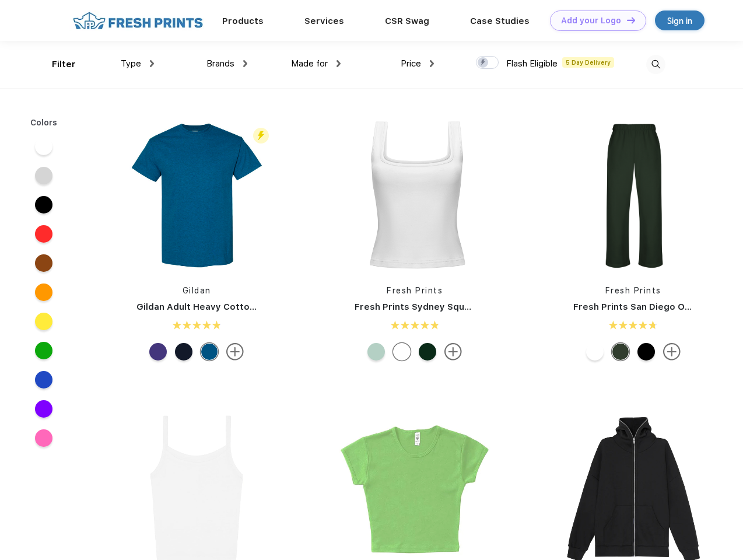  I want to click on a: Products, so click(243, 21).